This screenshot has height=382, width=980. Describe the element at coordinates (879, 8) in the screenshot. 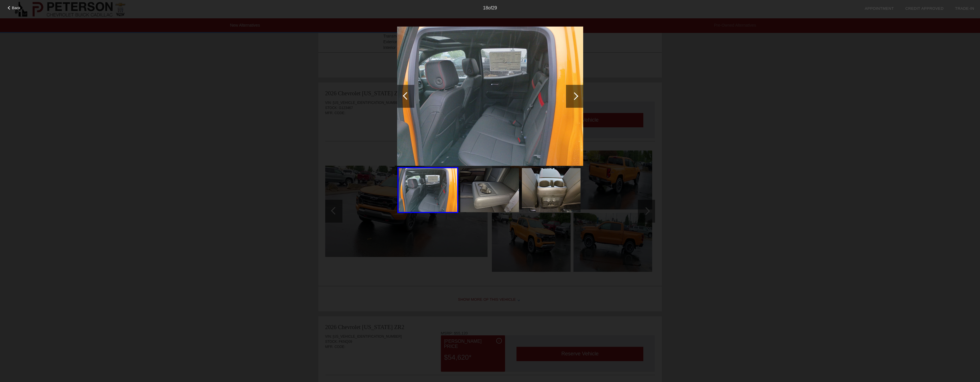

I see `a: Appointment` at that location.